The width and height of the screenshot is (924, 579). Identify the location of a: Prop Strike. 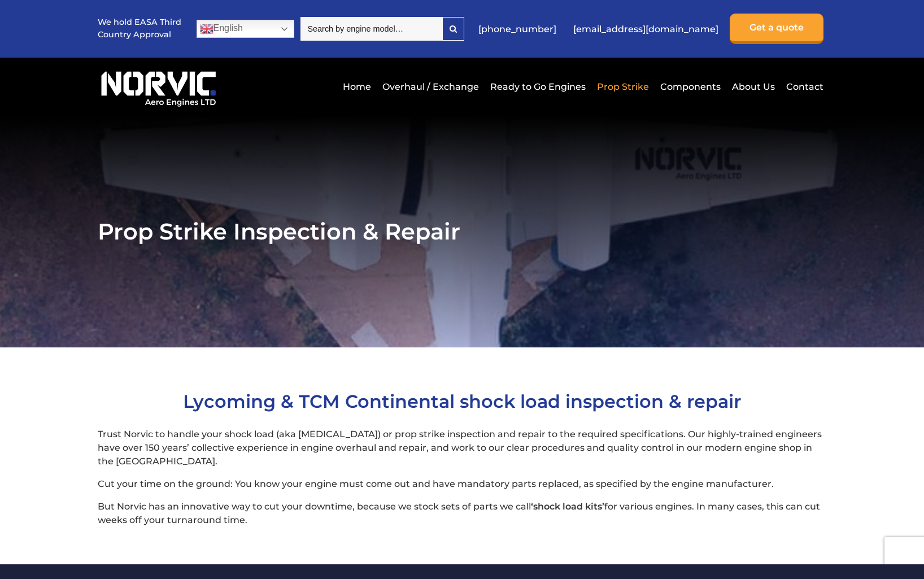
(623, 86).